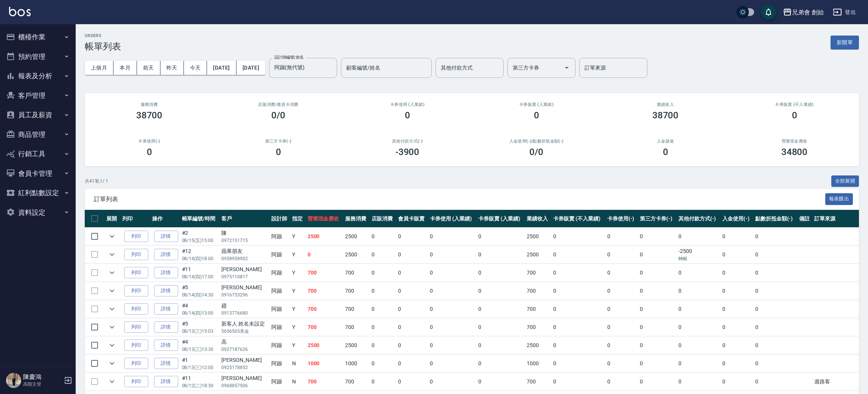  What do you see at coordinates (199, 259) in the screenshot?
I see `p: 08/14 (四) 18:00` at bounding box center [199, 259].